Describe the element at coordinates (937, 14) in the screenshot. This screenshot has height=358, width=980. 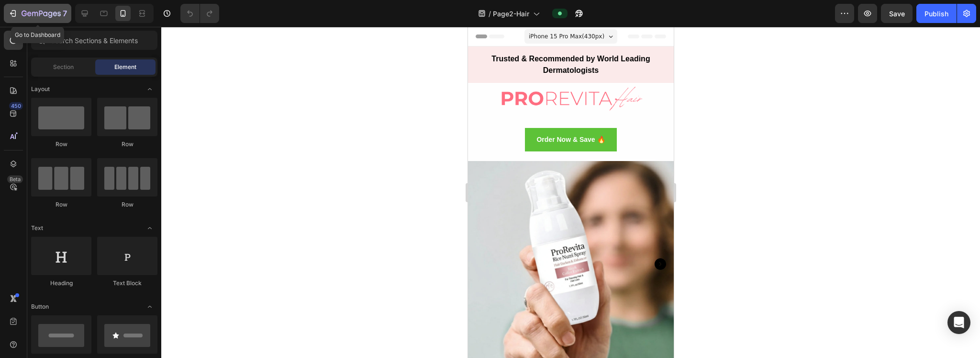
I see `div: Publish` at that location.